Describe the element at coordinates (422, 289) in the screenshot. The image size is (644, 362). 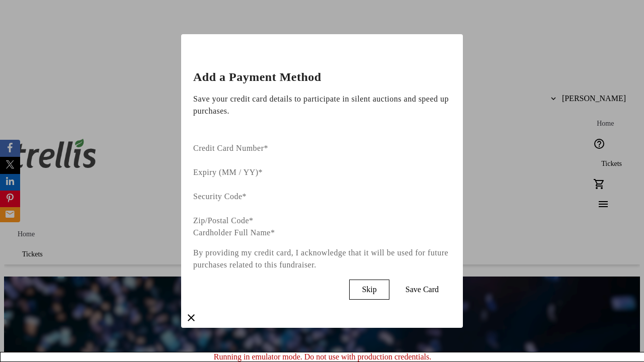
I see `button: Save Card` at that location.